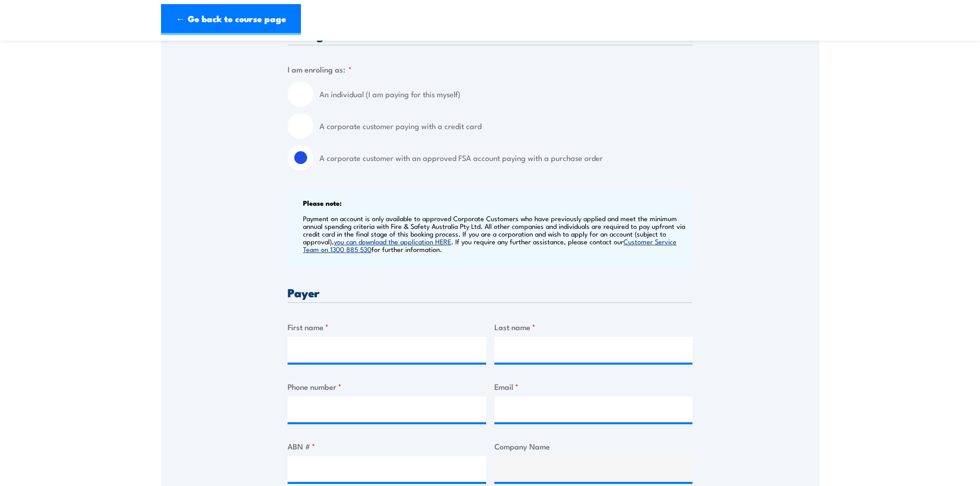 This screenshot has height=486, width=980. What do you see at coordinates (490, 292) in the screenshot?
I see `h3: Payer` at bounding box center [490, 292].